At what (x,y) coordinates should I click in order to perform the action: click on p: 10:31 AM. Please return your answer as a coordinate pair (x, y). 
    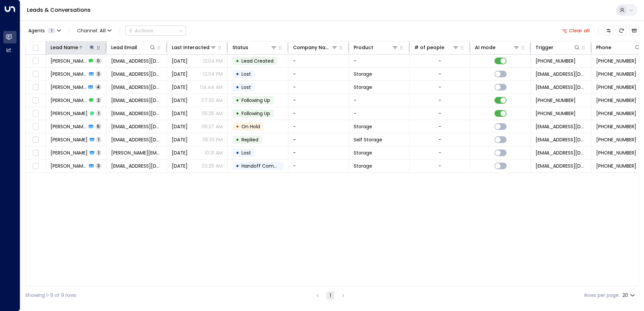
    Looking at the image, I should click on (213, 153).